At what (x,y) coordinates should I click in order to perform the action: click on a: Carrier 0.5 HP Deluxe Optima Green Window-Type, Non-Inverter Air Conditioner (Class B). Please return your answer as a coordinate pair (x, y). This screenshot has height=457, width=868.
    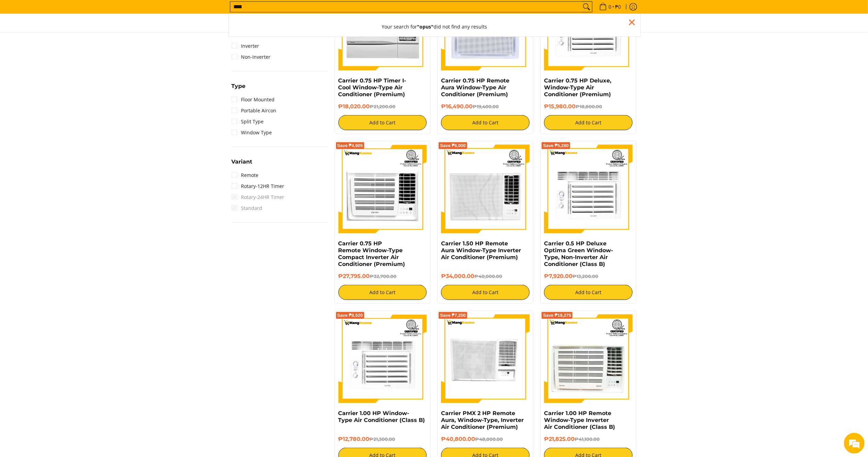
    Looking at the image, I should click on (578, 254).